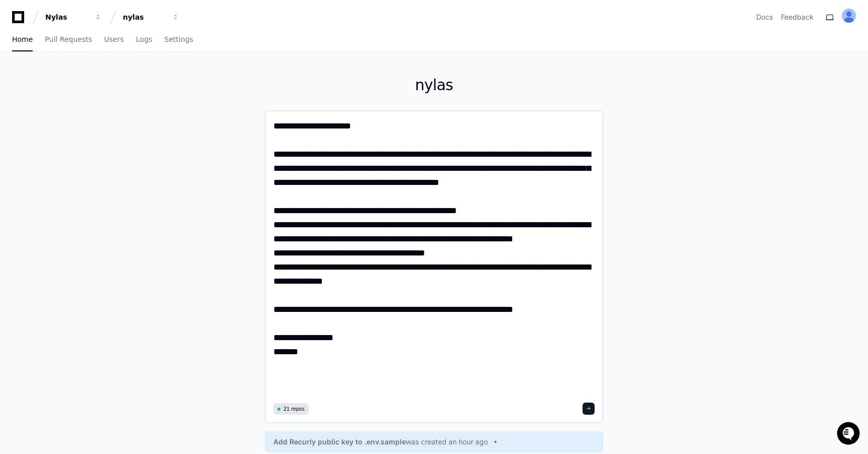 Image resolution: width=868 pixels, height=454 pixels. I want to click on a: Settings, so click(179, 40).